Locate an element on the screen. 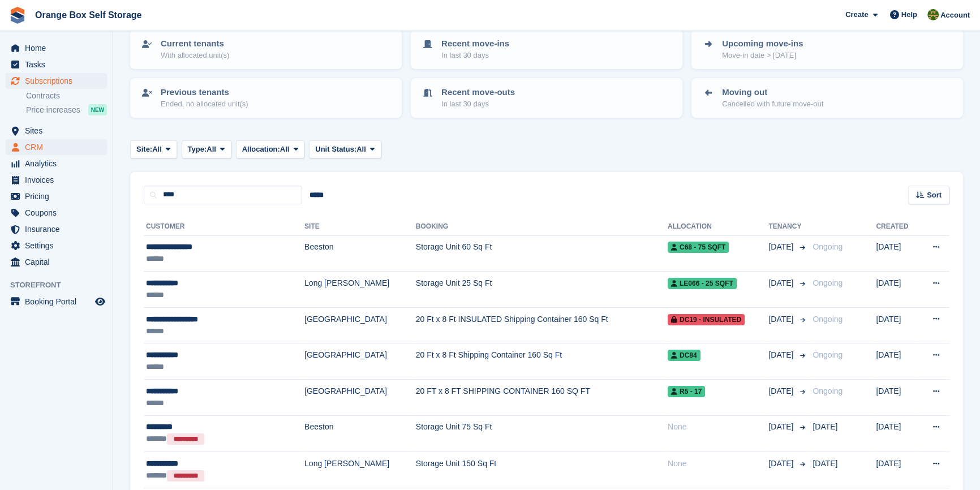 The image size is (980, 490). th: Allocation is located at coordinates (718, 227).